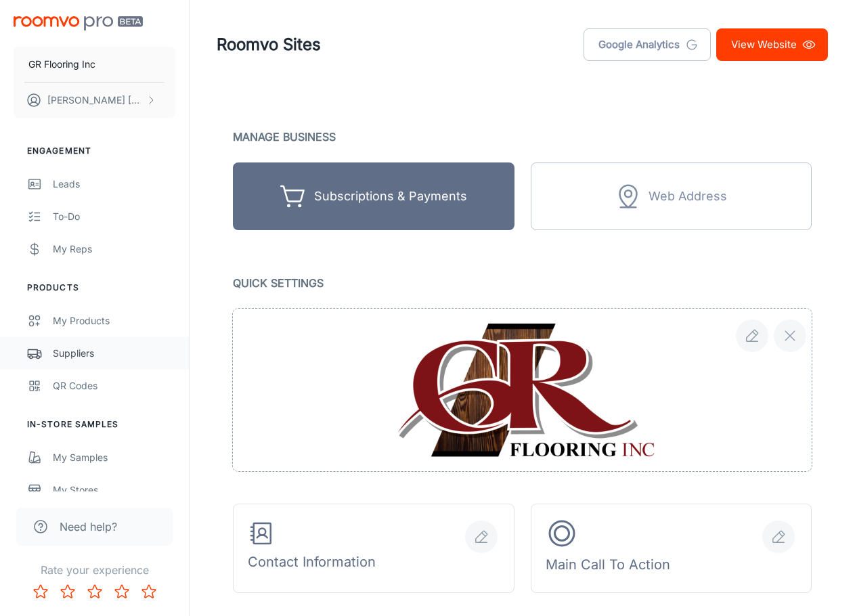 The width and height of the screenshot is (855, 616). Describe the element at coordinates (269, 45) in the screenshot. I see `h1: Roomvo Sites` at that location.